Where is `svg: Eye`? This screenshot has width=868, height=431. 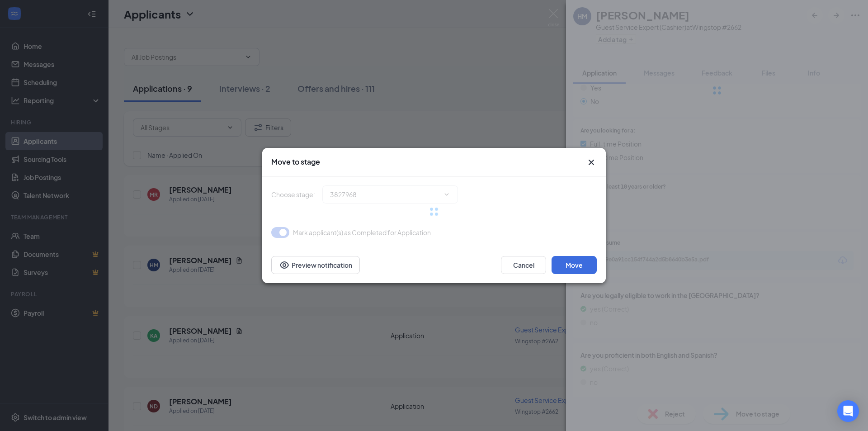
svg: Eye is located at coordinates (284, 265).